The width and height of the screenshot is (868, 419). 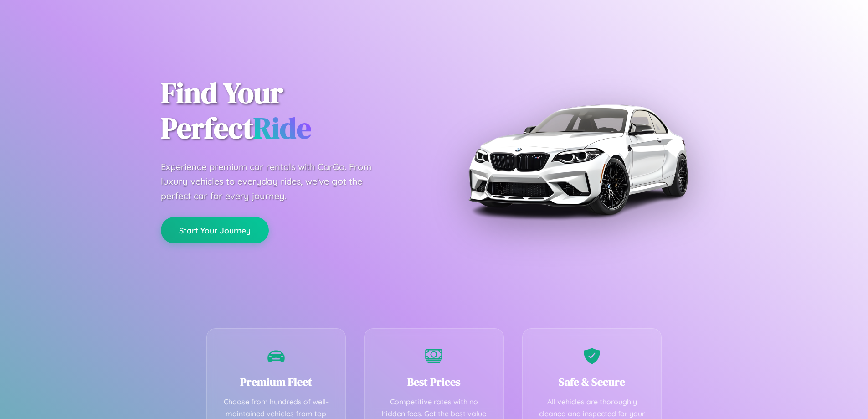 What do you see at coordinates (591, 381) in the screenshot?
I see `h3: Safe & Secure` at bounding box center [591, 381].